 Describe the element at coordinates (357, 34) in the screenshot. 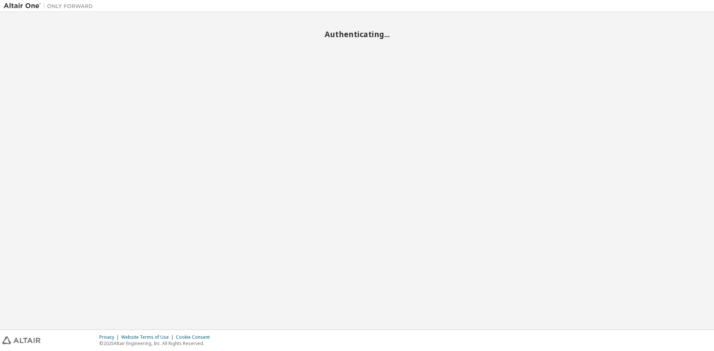

I see `h2: Authenticating...` at that location.